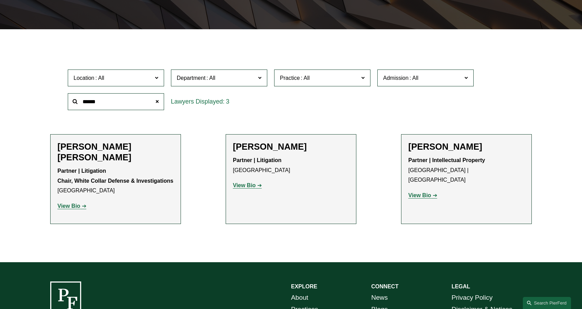 The width and height of the screenshot is (582, 309). Describe the element at coordinates (461, 286) in the screenshot. I see `strong: LEGAL` at that location.